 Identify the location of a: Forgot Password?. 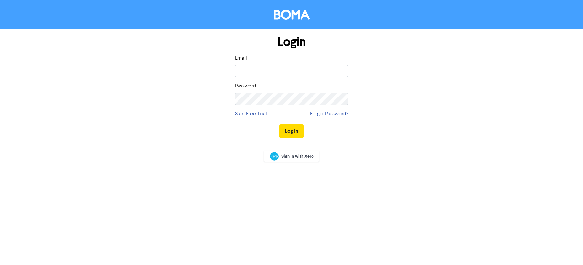
(329, 114).